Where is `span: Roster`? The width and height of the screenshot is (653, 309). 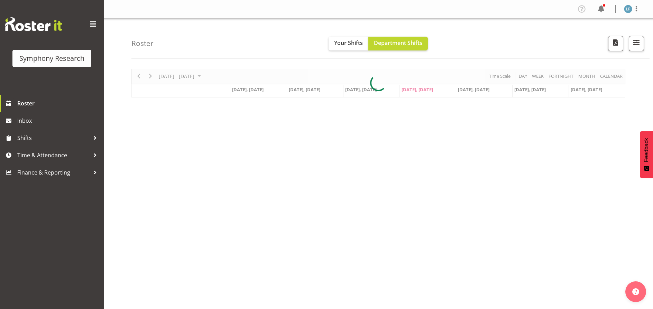 span: Roster is located at coordinates (59, 103).